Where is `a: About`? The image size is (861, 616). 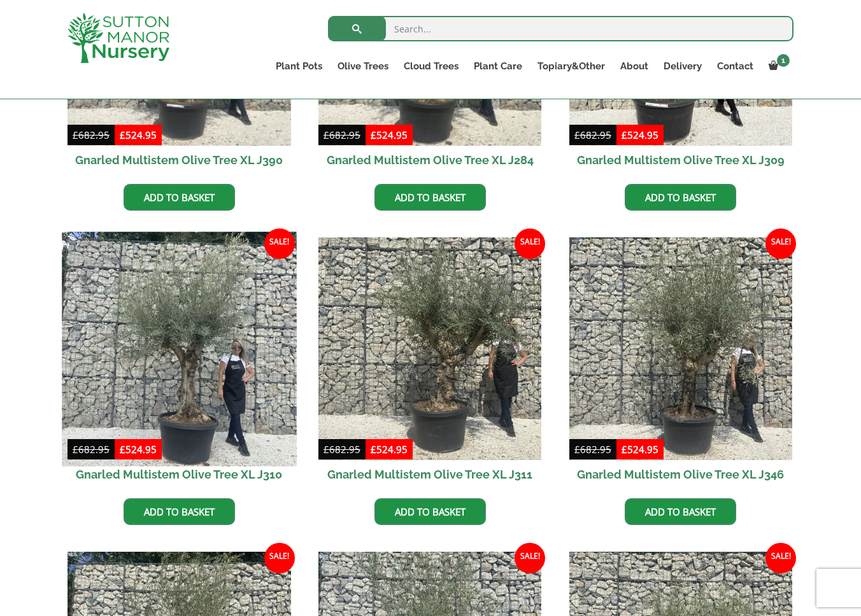 a: About is located at coordinates (634, 66).